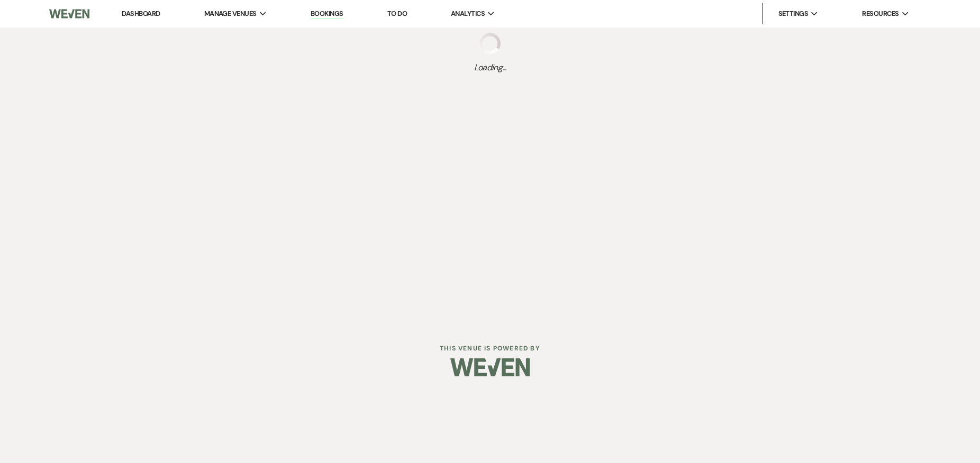  What do you see at coordinates (794, 14) in the screenshot?
I see `span: Settings` at bounding box center [794, 14].